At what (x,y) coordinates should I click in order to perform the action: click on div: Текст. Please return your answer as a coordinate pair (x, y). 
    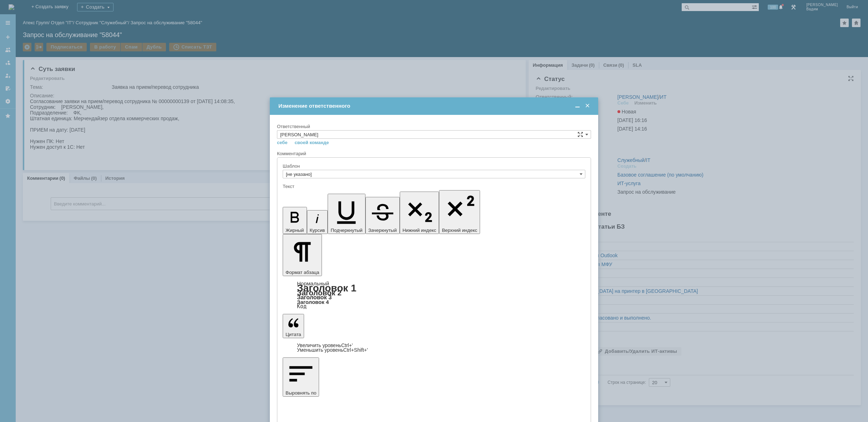
    Looking at the image, I should click on (433, 186).